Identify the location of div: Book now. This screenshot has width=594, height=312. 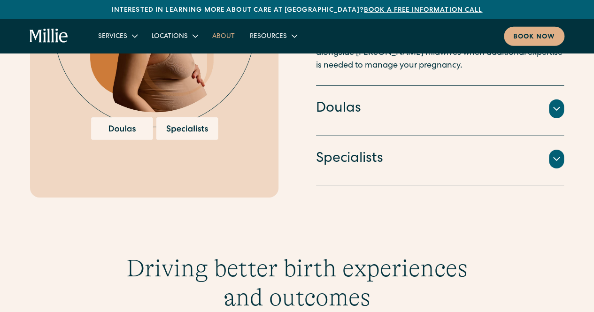
(534, 37).